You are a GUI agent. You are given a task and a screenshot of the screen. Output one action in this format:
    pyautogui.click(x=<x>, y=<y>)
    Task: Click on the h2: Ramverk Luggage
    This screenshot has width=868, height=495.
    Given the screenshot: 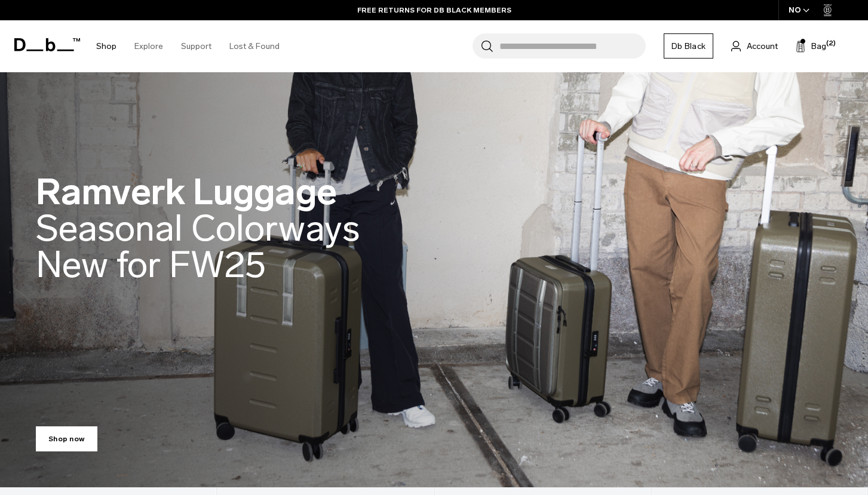 What is the action you would take?
    pyautogui.click(x=198, y=228)
    